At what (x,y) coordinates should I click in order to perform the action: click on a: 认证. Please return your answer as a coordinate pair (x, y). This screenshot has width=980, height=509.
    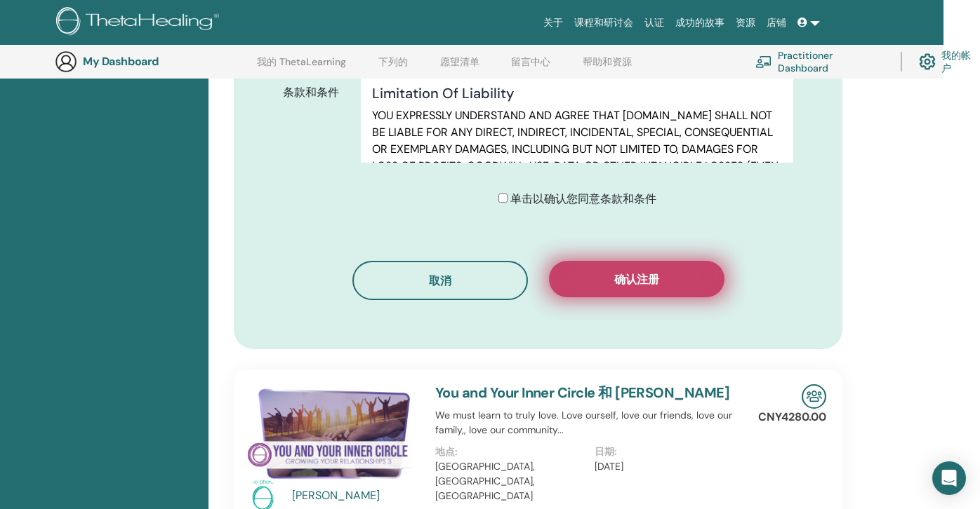
    Looking at the image, I should click on (655, 22).